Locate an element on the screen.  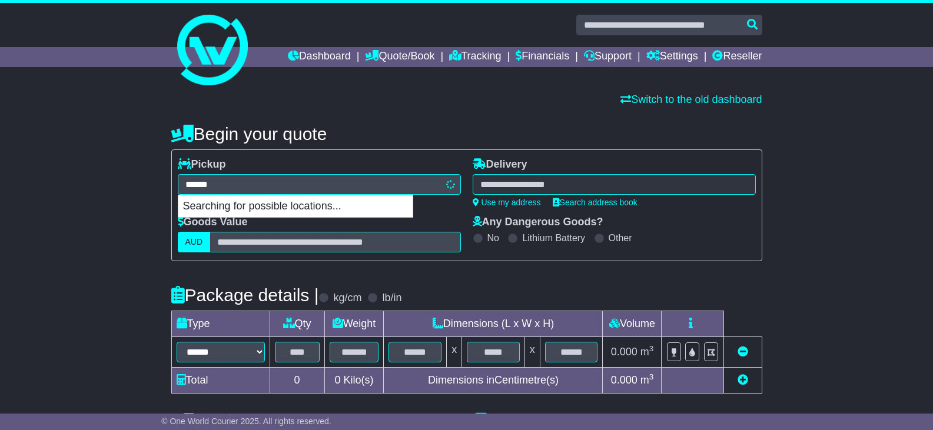
a: Settings is located at coordinates (672, 57).